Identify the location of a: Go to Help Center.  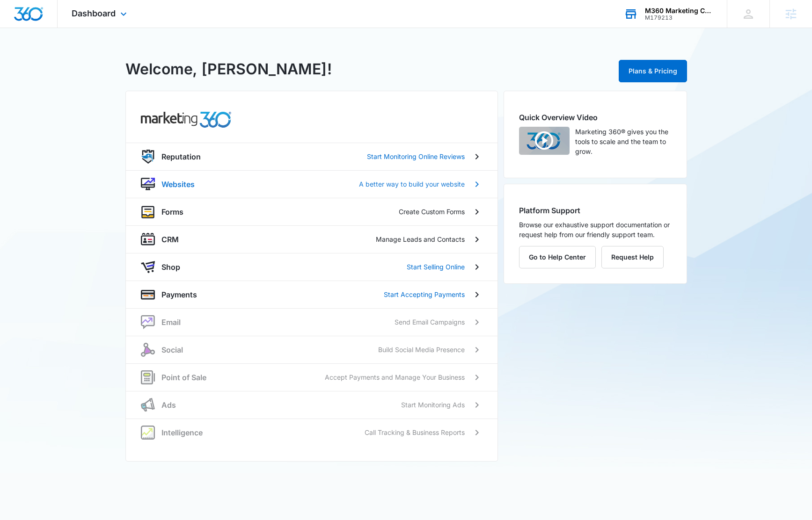
(560, 257).